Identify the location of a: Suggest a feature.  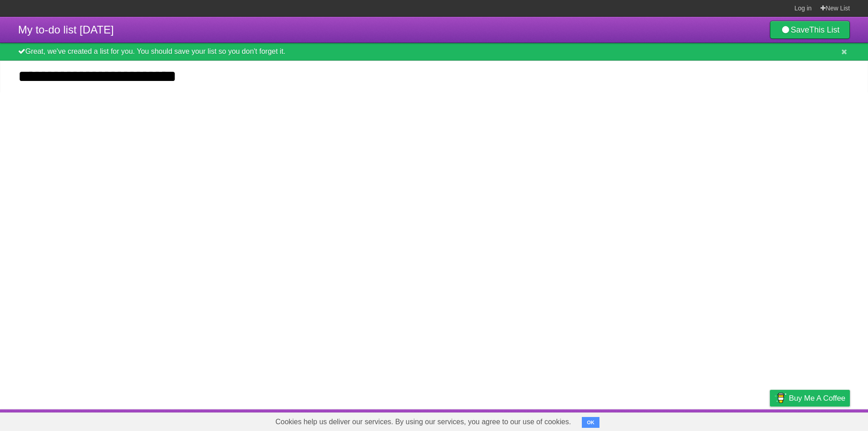
(821, 420).